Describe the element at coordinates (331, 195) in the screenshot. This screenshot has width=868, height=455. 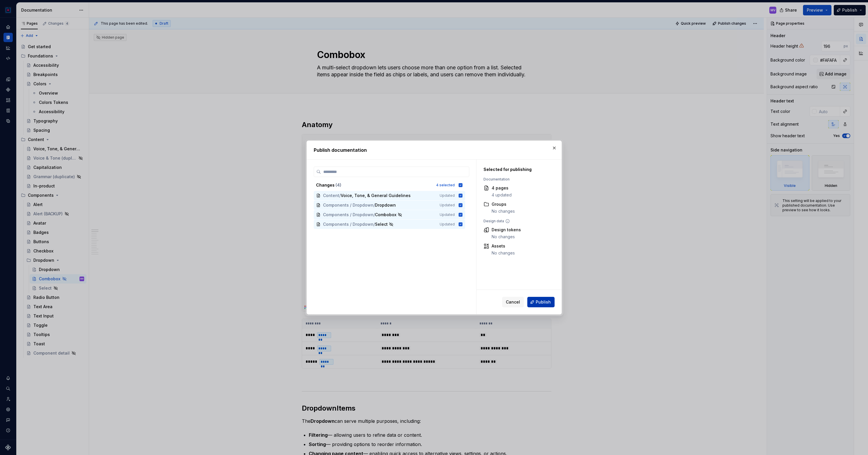
I see `span: Content` at that location.